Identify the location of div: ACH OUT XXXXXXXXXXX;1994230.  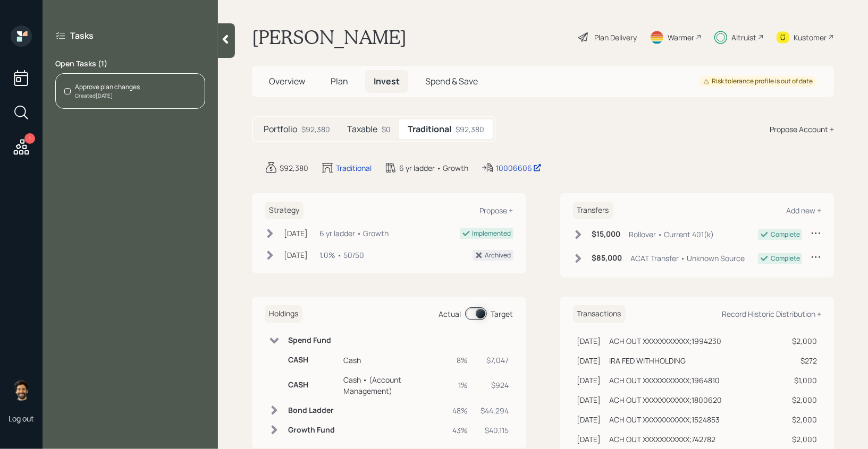
(665, 341).